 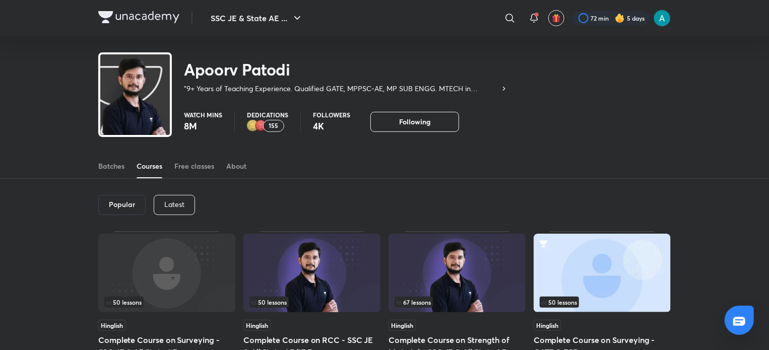 I want to click on a: Free classes, so click(x=194, y=166).